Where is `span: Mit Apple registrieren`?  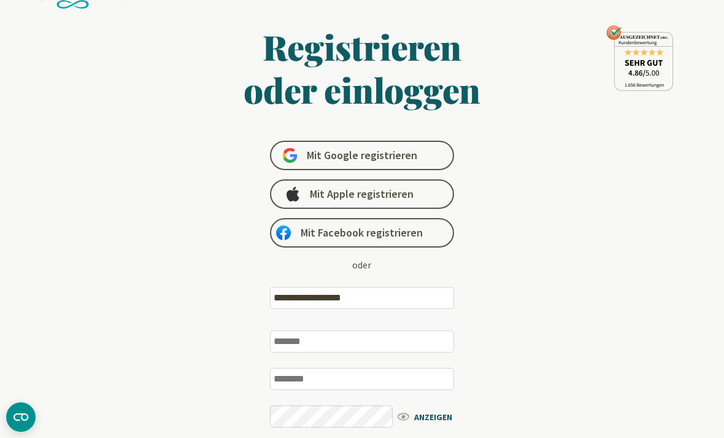 span: Mit Apple registrieren is located at coordinates (361, 194).